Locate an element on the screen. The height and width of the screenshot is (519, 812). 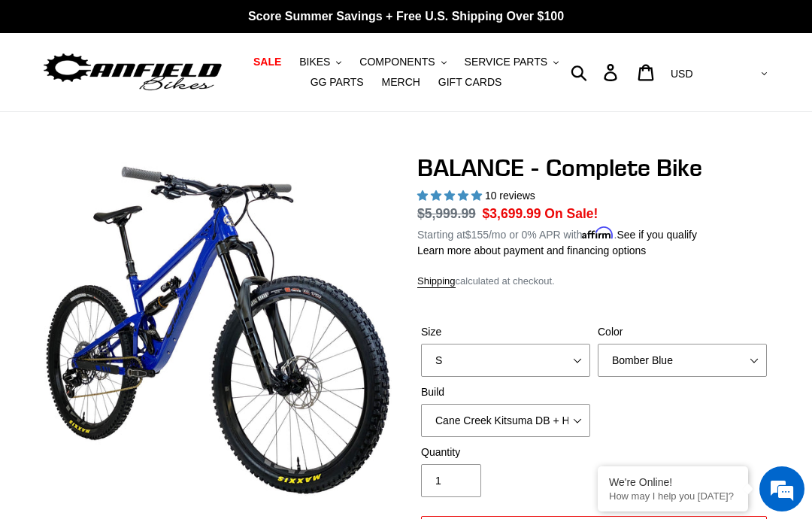
div: We're Online! is located at coordinates (673, 482).